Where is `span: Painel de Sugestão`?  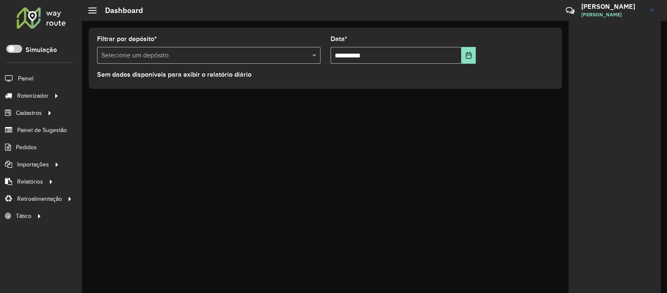
span: Painel de Sugestão is located at coordinates (42, 130).